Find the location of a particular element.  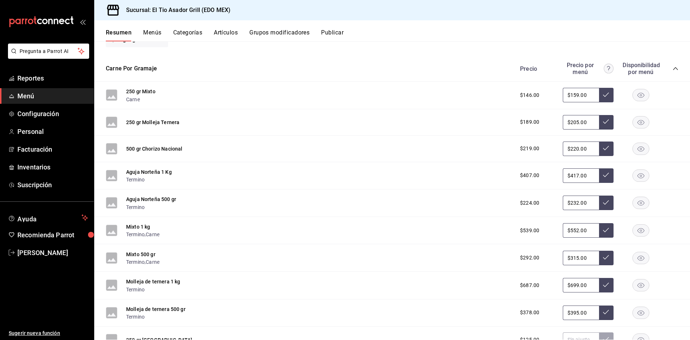

span: $292.00 is located at coordinates (530, 257).